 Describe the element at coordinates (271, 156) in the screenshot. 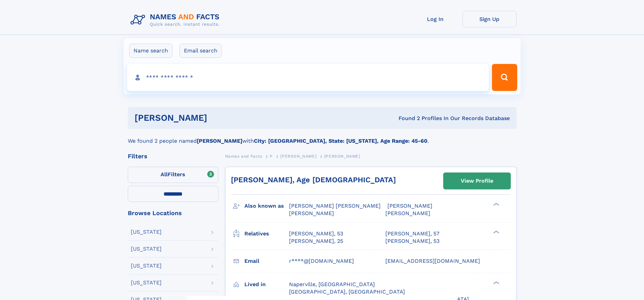

I see `a: P` at that location.